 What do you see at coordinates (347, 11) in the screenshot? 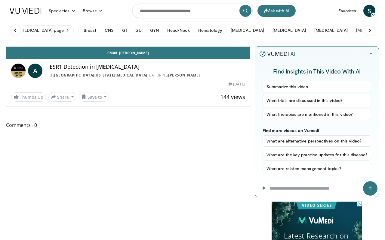
I see `a: Favorites` at bounding box center [347, 11].